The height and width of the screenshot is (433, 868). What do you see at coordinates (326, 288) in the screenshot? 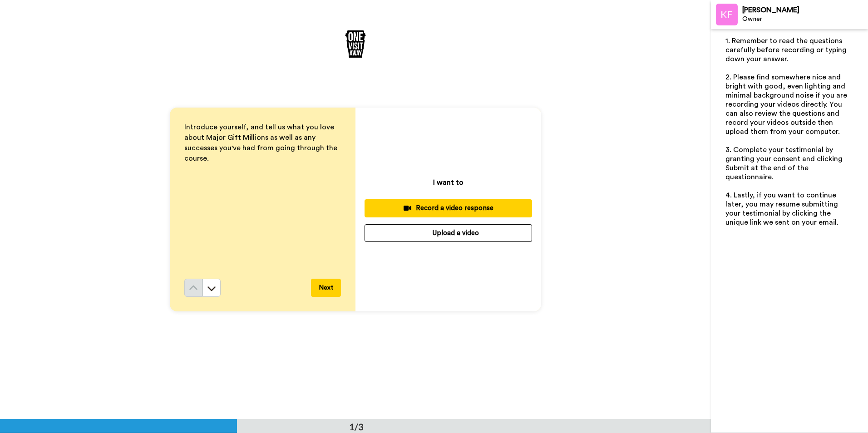
I see `button: Next` at bounding box center [326, 288].